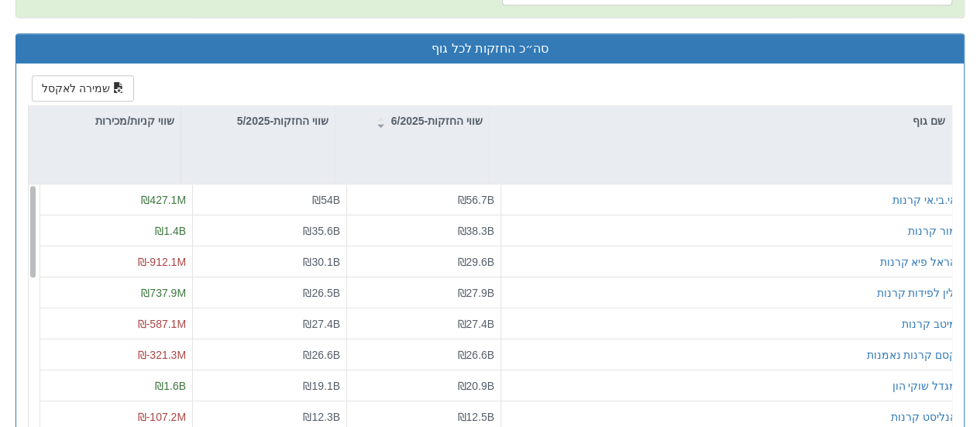  Describe the element at coordinates (162, 324) in the screenshot. I see `span: ₪-587.1M` at that location.